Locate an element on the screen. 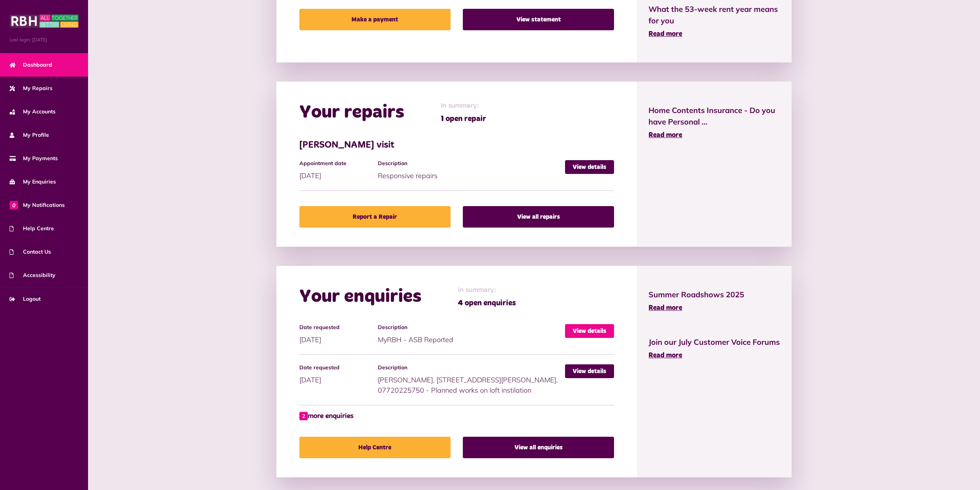 The height and width of the screenshot is (490, 980). a: 2 more enquiries is located at coordinates (326, 416).